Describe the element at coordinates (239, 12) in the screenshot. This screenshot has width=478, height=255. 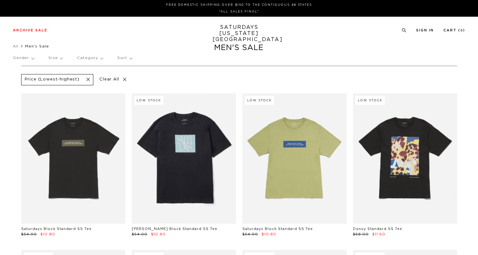
I see `p: *ALL SALES FINAL*` at that location.